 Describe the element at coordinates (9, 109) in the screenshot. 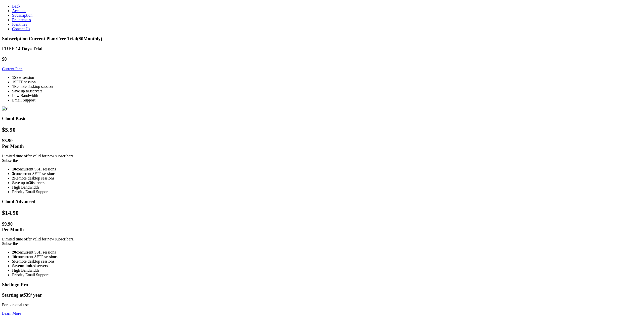

I see `img: ribbon` at that location.